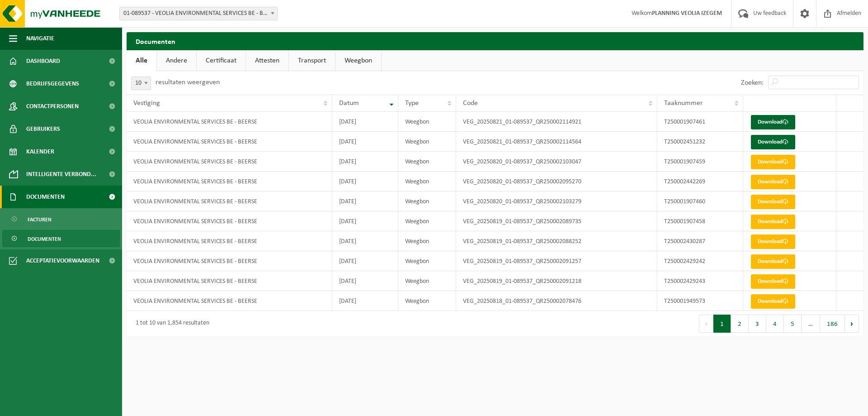 The height and width of the screenshot is (416, 868). I want to click on button: Next, so click(852, 324).